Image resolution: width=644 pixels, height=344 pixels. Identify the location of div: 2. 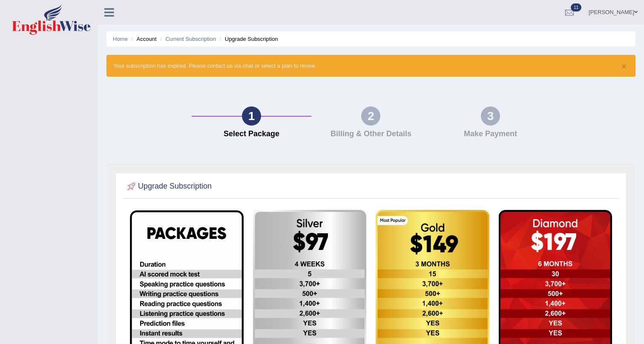
(370, 116).